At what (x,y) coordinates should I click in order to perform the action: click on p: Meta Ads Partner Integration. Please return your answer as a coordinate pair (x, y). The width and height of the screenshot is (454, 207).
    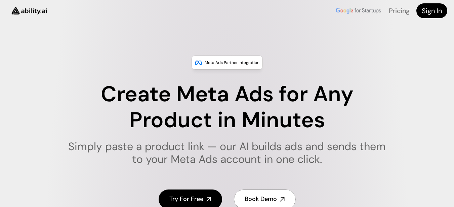
    Looking at the image, I should click on (232, 62).